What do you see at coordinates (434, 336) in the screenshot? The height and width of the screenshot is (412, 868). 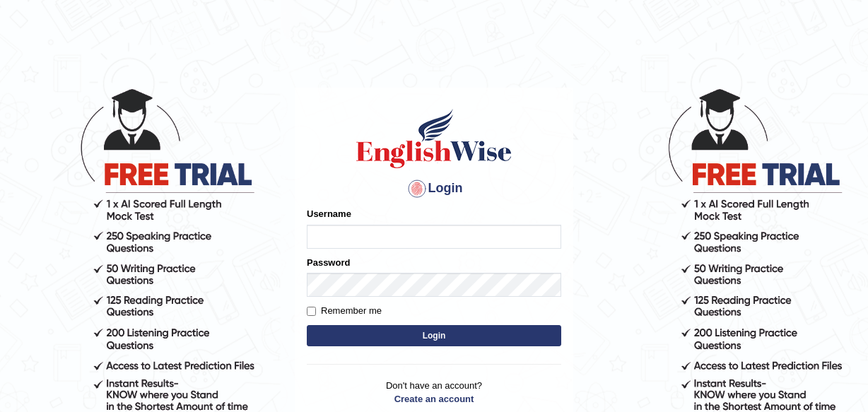 I see `button: Login` at bounding box center [434, 336].